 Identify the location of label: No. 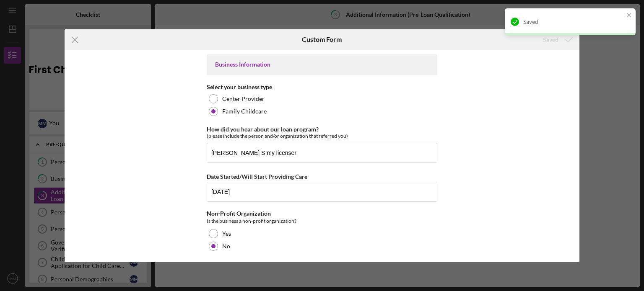
(226, 247).